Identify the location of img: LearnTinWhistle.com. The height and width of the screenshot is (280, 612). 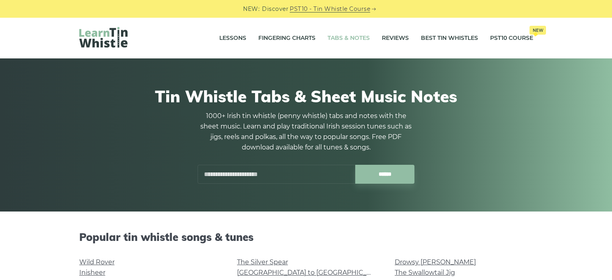
(103, 37).